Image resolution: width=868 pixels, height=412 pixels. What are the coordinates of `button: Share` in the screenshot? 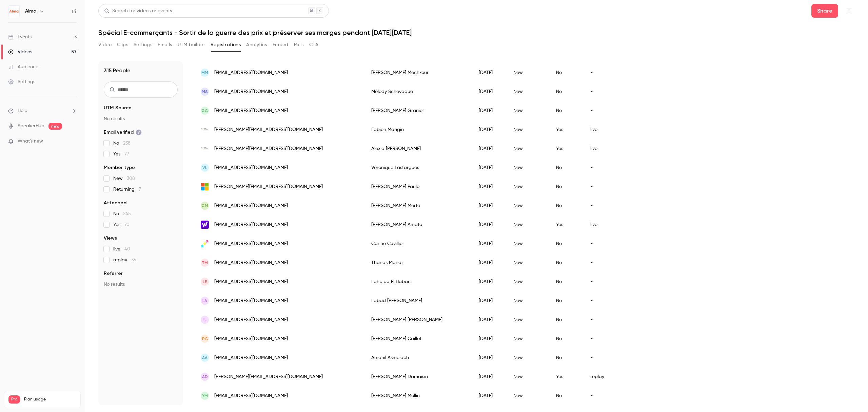 It's located at (824, 11).